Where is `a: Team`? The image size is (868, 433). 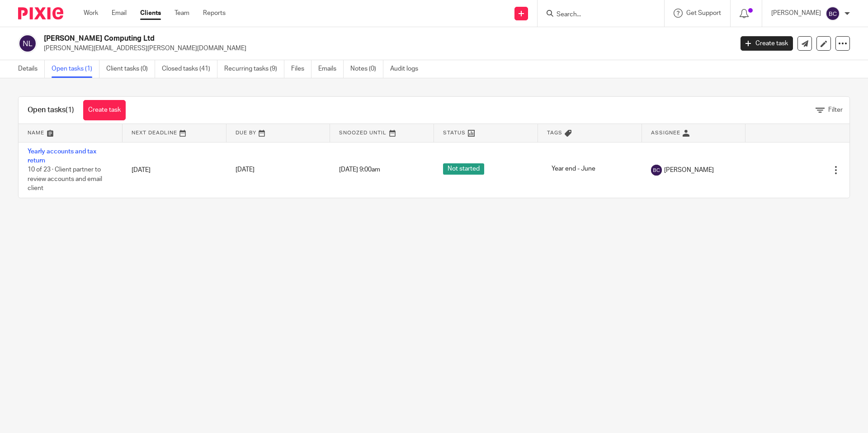 a: Team is located at coordinates (182, 13).